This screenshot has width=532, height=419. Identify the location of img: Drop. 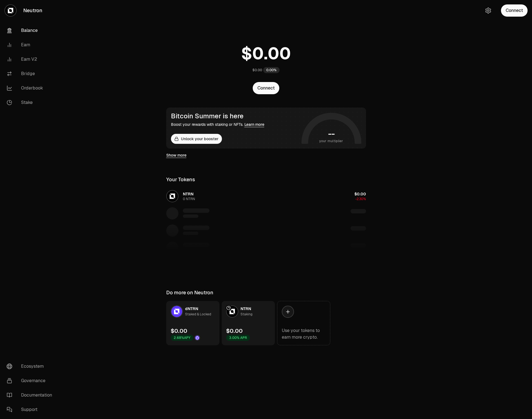
(197, 338).